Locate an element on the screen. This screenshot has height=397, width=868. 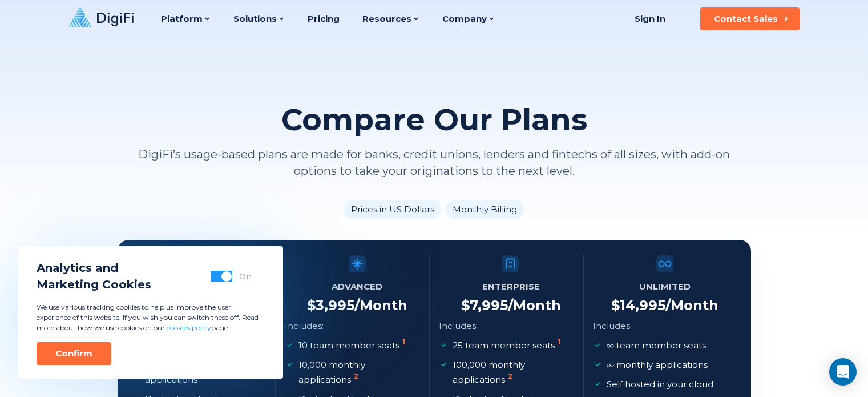
p: 100,000 monthly applications is located at coordinates (512, 372).